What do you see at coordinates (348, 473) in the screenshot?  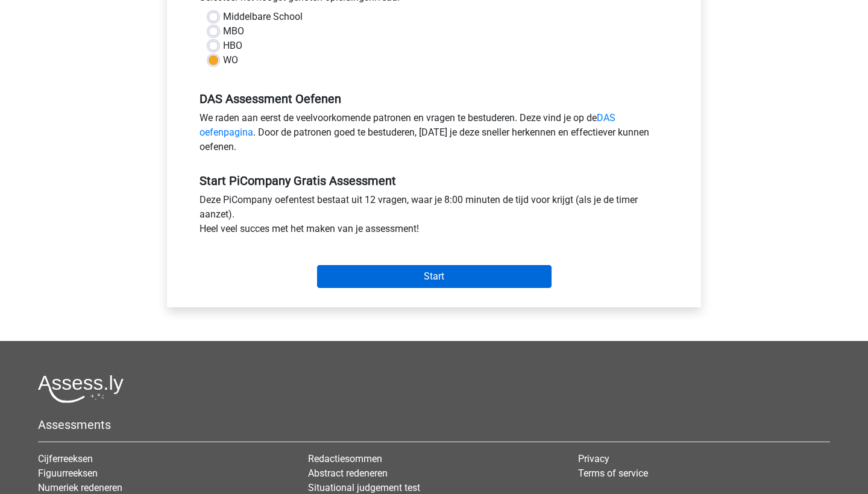 I see `a: Abstract redeneren` at bounding box center [348, 473].